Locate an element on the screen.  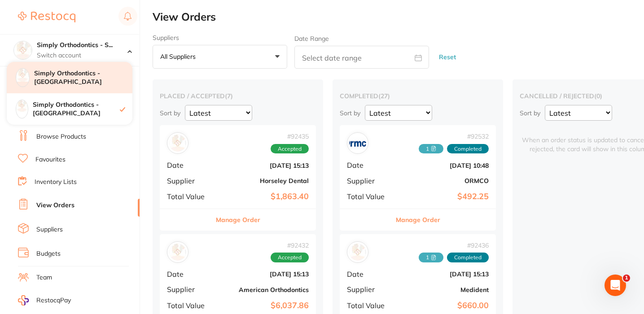
a: Team is located at coordinates (44, 278).